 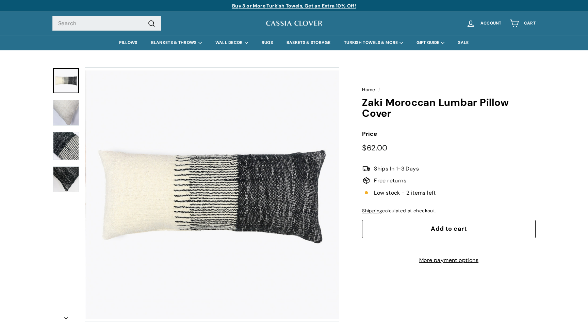 I want to click on div: Primary, so click(x=294, y=43).